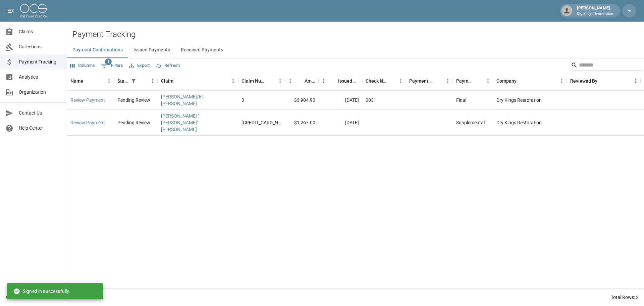  What do you see at coordinates (40, 32) in the screenshot?
I see `span: Claims` at bounding box center [40, 32].